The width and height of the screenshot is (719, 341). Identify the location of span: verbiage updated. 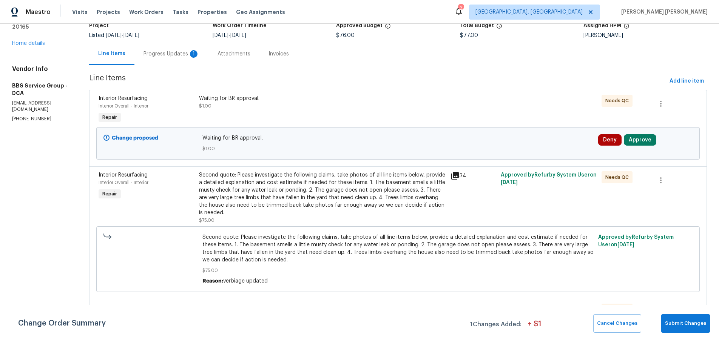
(245, 281).